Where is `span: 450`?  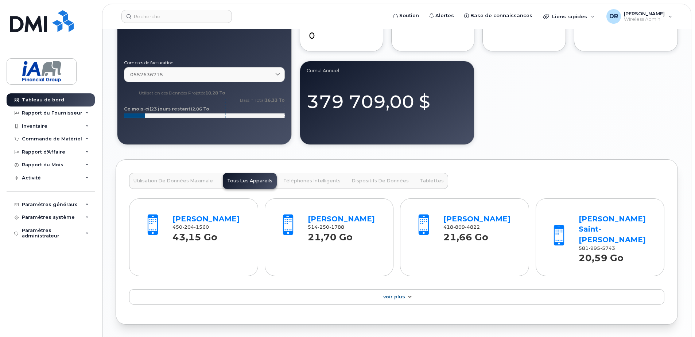 span: 450 is located at coordinates (191, 227).